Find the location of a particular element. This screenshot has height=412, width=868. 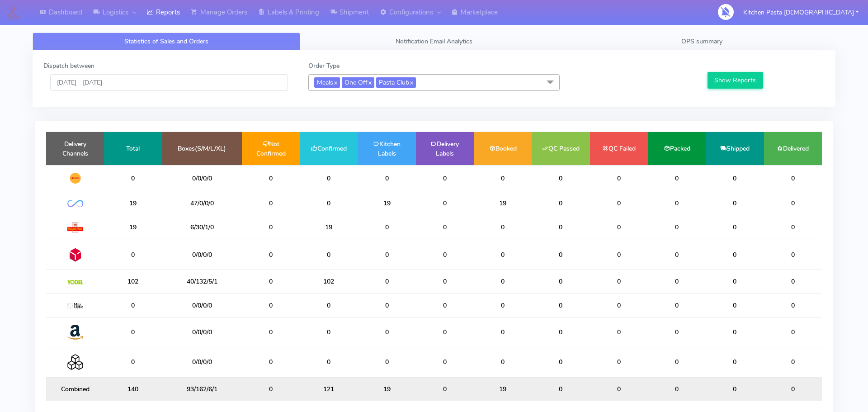

td: QC Failed is located at coordinates (619, 148).